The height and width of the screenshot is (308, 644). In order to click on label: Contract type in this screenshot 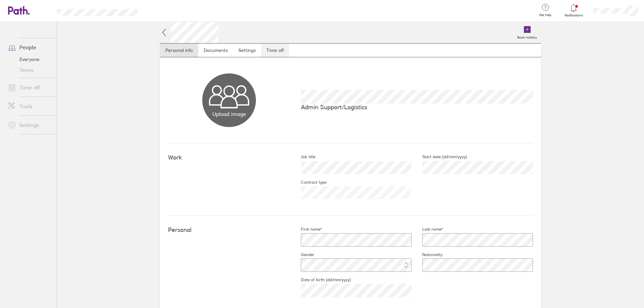, I will do `click(308, 182)`.